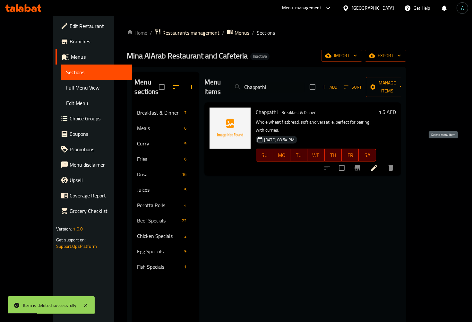 Image resolution: width=472 pixels, height=322 pixels. What do you see at coordinates (333, 155) in the screenshot?
I see `button: TH` at bounding box center [333, 155].